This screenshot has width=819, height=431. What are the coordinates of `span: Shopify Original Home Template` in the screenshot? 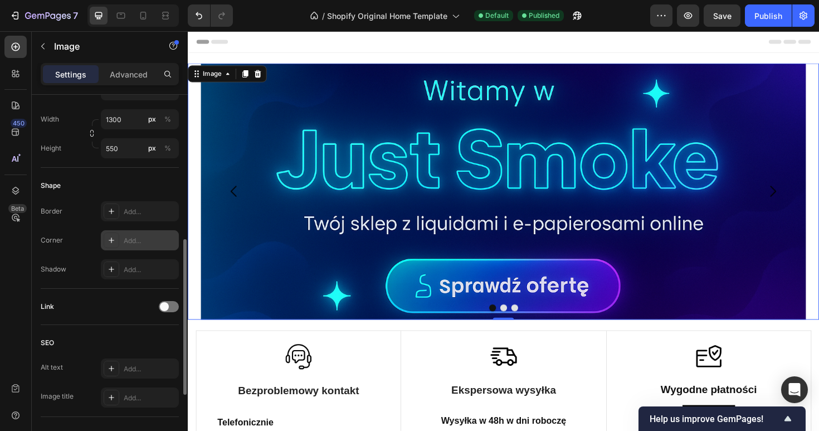 It's located at (387, 16).